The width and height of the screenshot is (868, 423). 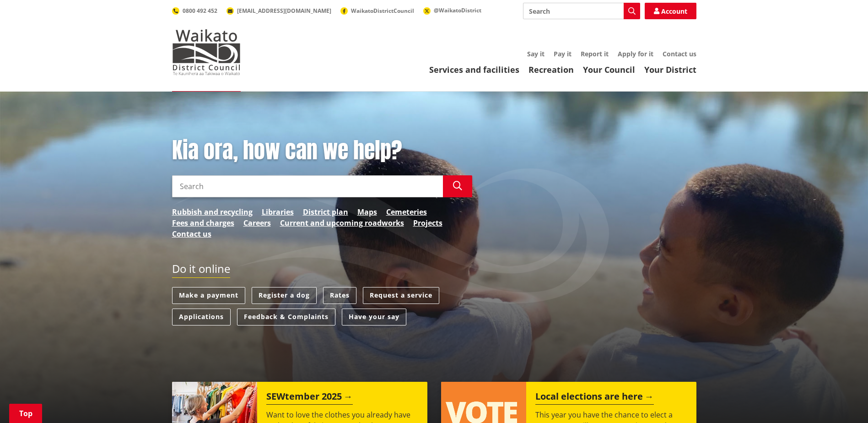 What do you see at coordinates (200, 11) in the screenshot?
I see `span: 0800 492 452` at bounding box center [200, 11].